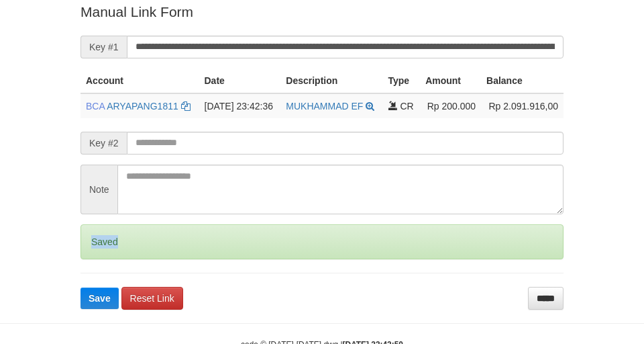 This screenshot has width=644, height=344. What do you see at coordinates (99, 298) in the screenshot?
I see `button: Save` at bounding box center [99, 298].